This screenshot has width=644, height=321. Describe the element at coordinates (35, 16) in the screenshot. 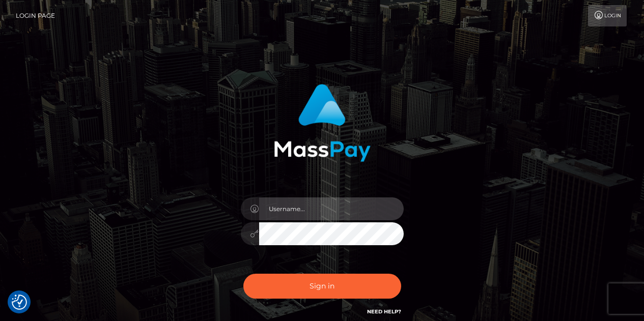

I see `a: Login Page` at that location.